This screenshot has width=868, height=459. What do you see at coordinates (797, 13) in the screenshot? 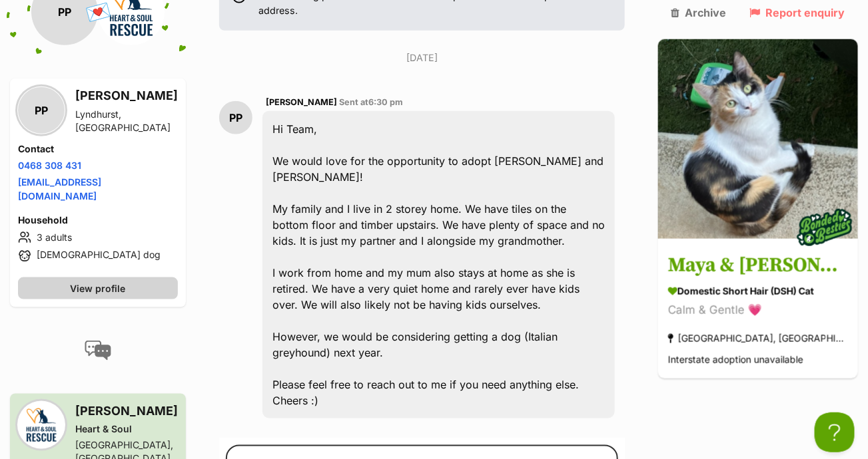
I see `a: Report enquiry` at bounding box center [797, 13].